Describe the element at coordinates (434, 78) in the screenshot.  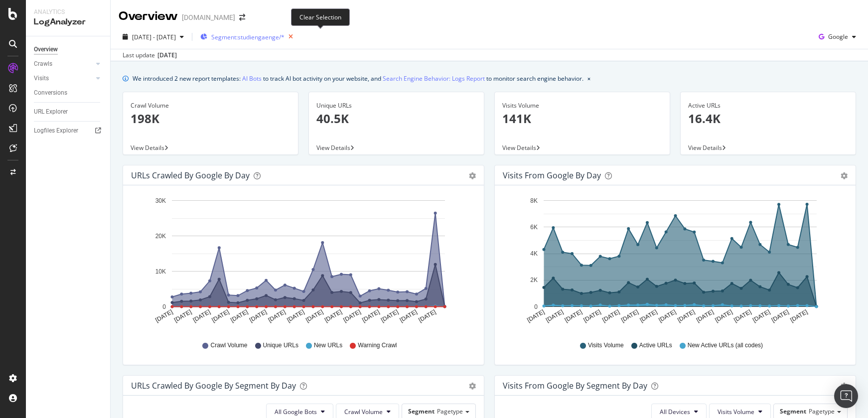
I see `a: Search Engine Behavior: Logs Report` at that location.